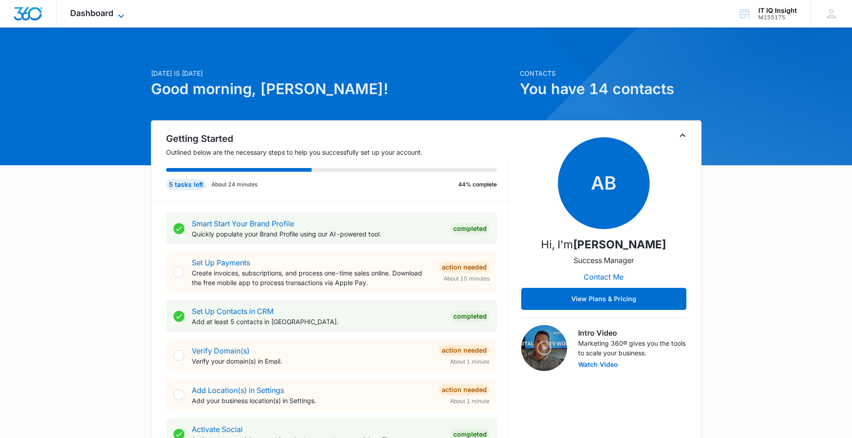 The height and width of the screenshot is (438, 852). Describe the element at coordinates (186, 184) in the screenshot. I see `div: 5 tasks left` at that location.